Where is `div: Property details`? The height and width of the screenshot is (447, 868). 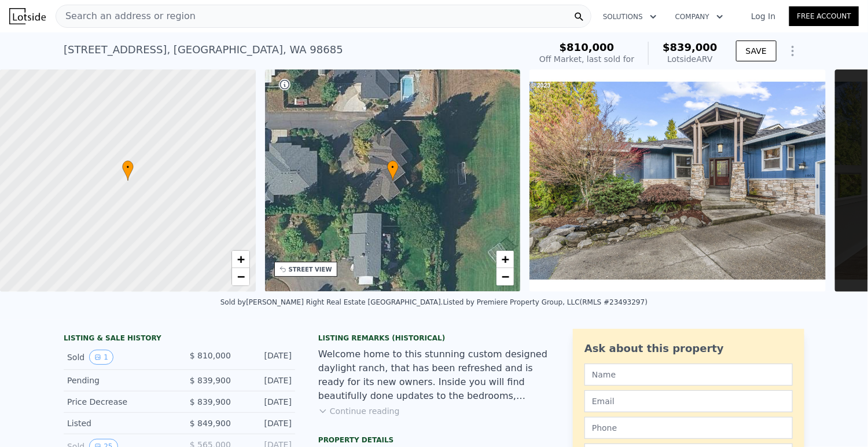
div: Property details is located at coordinates (434, 440).